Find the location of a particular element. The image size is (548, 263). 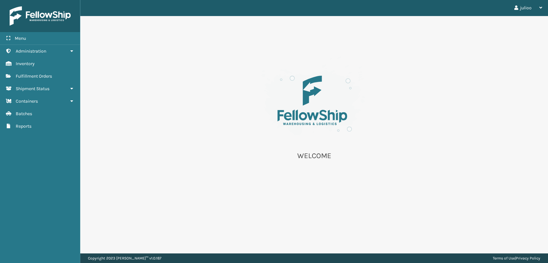

span: Batches is located at coordinates (24, 114).